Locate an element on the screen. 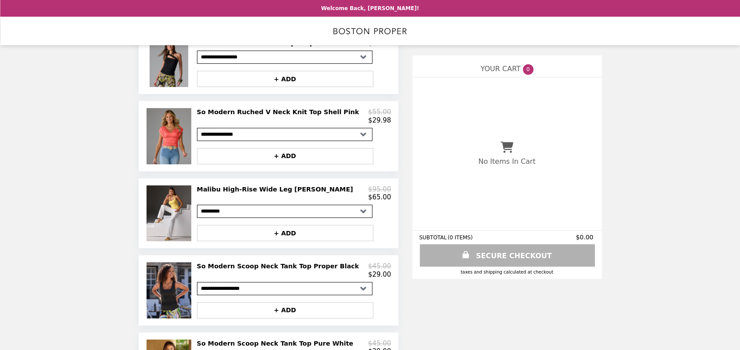 This screenshot has height=350, width=740. img: So Modern Ruched V Neck Knit Top Shell Pink is located at coordinates (170, 136).